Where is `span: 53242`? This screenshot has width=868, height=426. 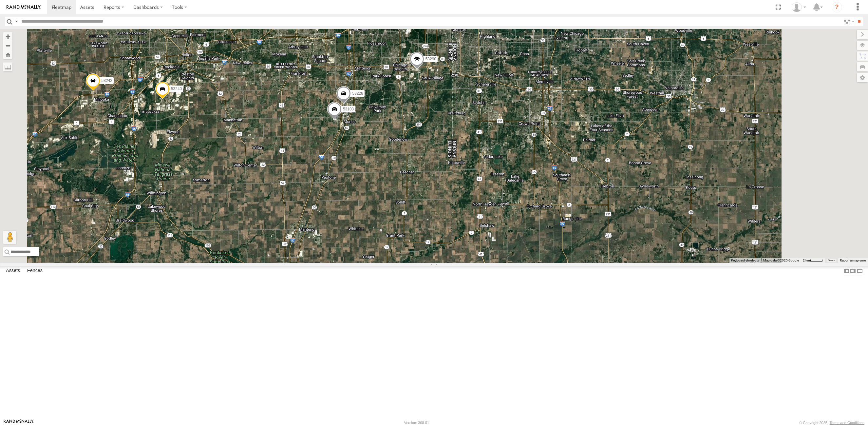 span: 53242 is located at coordinates (107, 81).